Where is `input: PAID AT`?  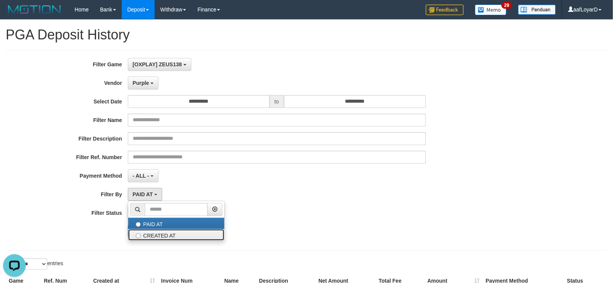
input: PAID AT is located at coordinates (138, 224).